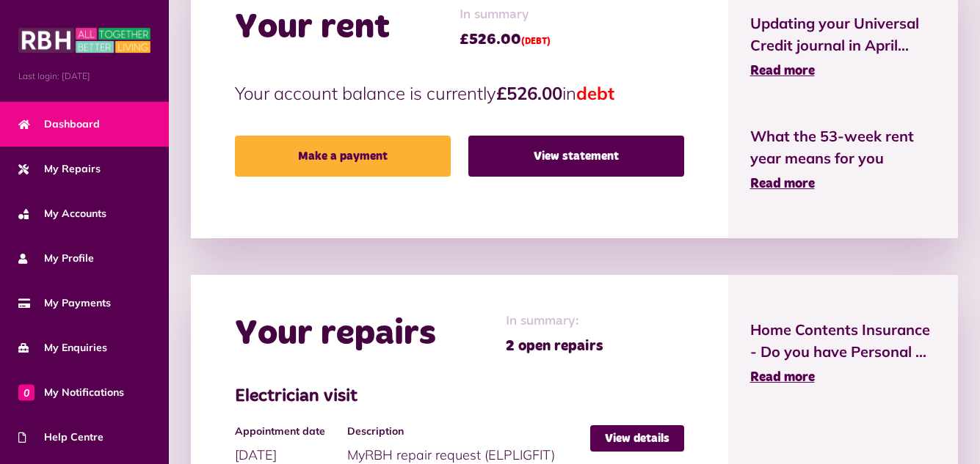 The height and width of the screenshot is (464, 980). What do you see at coordinates (56, 258) in the screenshot?
I see `span: My Profile` at bounding box center [56, 258].